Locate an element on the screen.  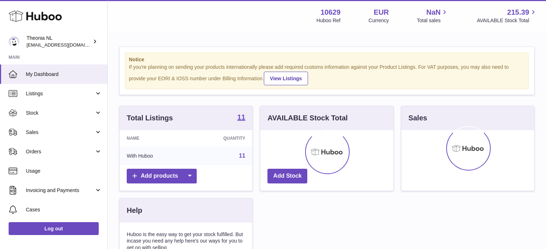
span: Orders is located at coordinates (60, 152).